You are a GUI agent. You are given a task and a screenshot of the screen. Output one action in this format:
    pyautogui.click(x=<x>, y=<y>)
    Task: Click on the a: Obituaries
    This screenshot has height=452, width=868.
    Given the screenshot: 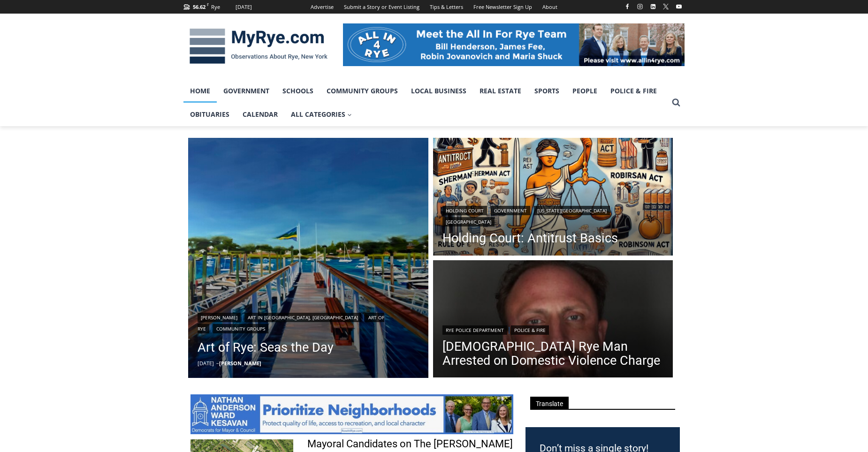 What is the action you would take?
    pyautogui.click(x=210, y=115)
    